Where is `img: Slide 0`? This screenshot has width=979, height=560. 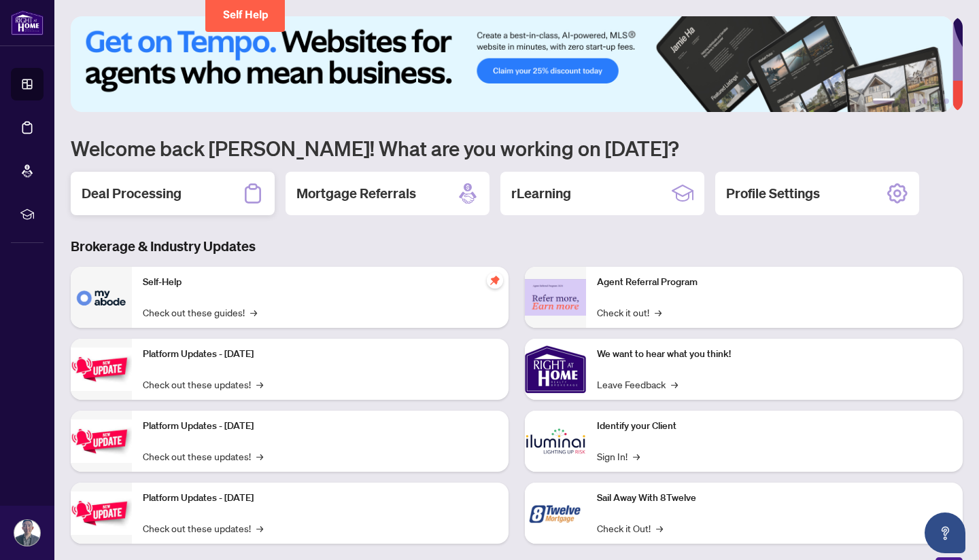
img: Slide 0 is located at coordinates (511, 64).